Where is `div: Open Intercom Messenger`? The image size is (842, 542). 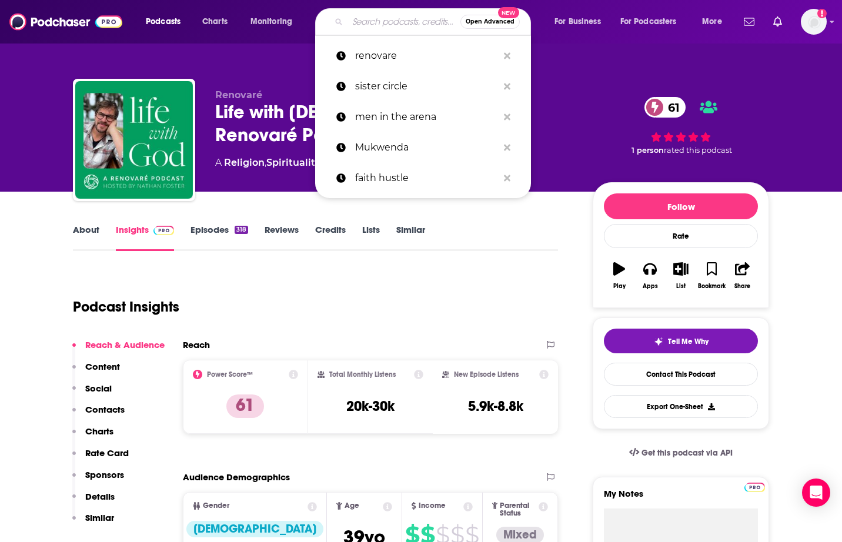 div: Open Intercom Messenger is located at coordinates (816, 493).